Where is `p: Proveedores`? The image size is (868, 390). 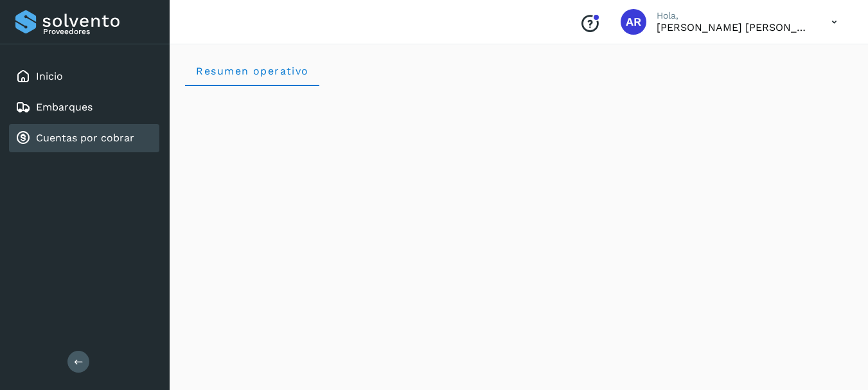
p: Proveedores is located at coordinates (98, 32).